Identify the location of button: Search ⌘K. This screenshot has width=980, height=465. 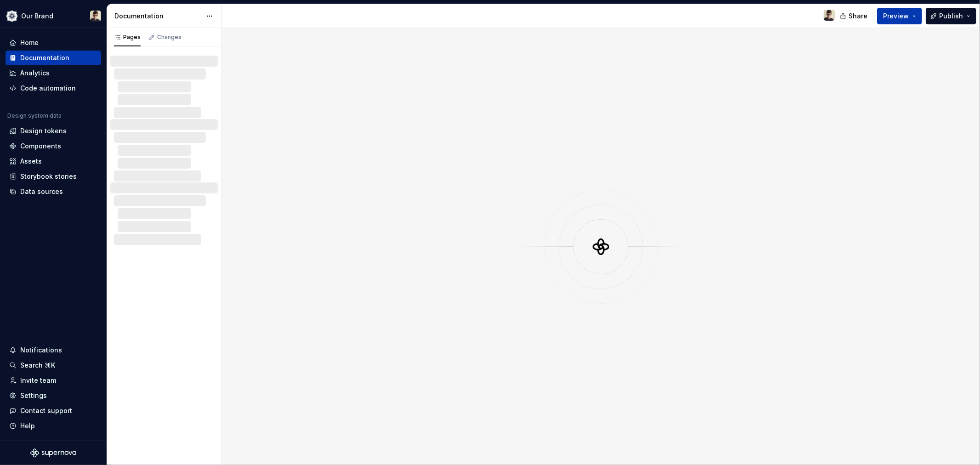
(53, 365).